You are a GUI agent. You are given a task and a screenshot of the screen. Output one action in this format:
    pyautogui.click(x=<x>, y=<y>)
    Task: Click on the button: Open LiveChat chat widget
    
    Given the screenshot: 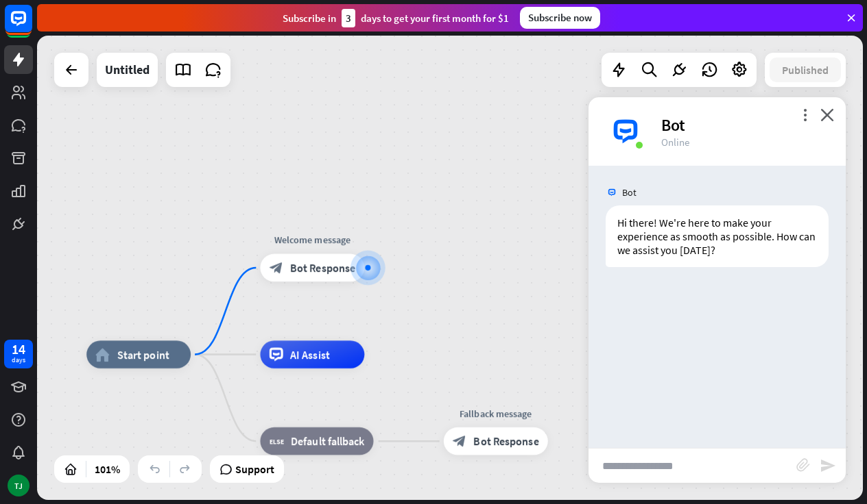 What is the action you would take?
    pyautogui.click(x=31, y=26)
    